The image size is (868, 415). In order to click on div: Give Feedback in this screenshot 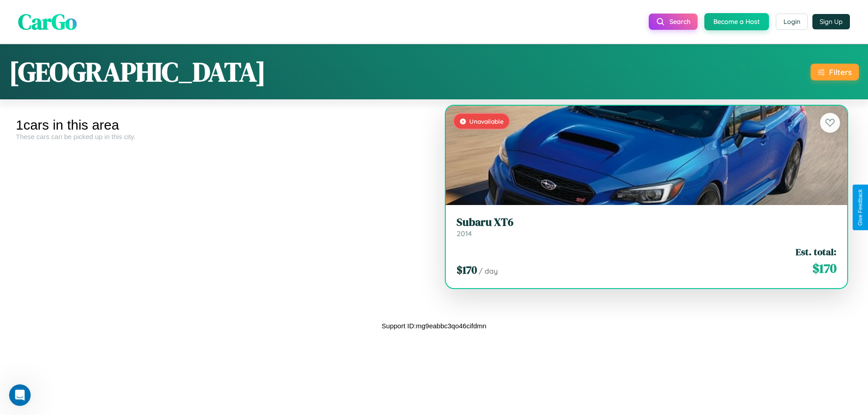, I will do `click(860, 207)`.